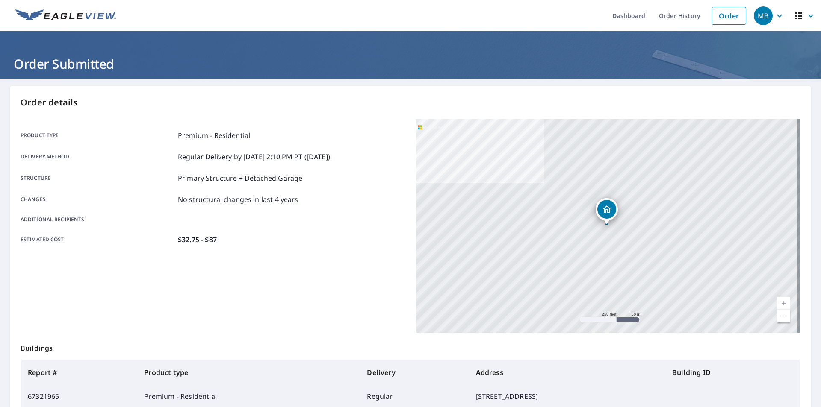 This screenshot has width=821, height=407. Describe the element at coordinates (197, 240) in the screenshot. I see `p: $32.75 - $87` at that location.